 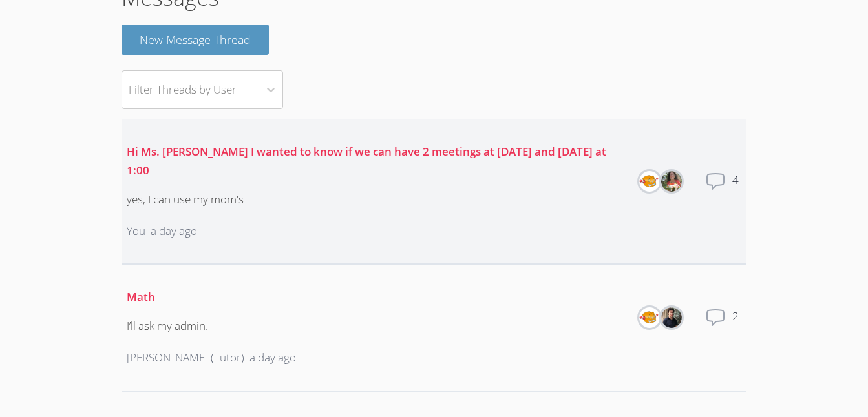 What do you see at coordinates (136, 231) in the screenshot?
I see `p: You` at bounding box center [136, 231].